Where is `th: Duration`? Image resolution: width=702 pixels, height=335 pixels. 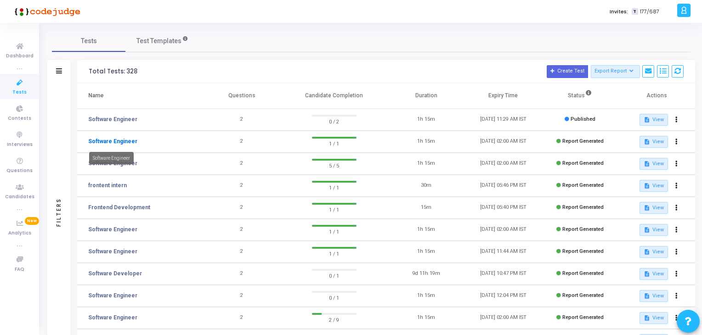
th: Duration is located at coordinates (426, 96).